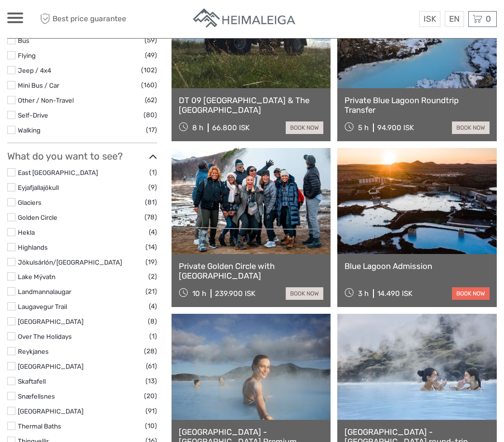 The image size is (504, 442). What do you see at coordinates (199, 294) in the screenshot?
I see `span: 10 h` at bounding box center [199, 294].